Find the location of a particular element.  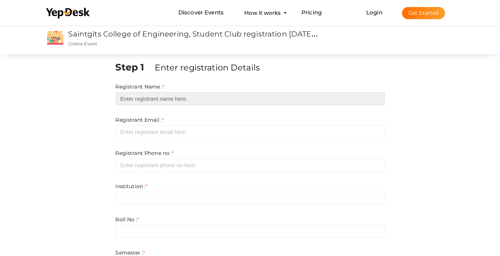

button: Get Started is located at coordinates (423, 13).